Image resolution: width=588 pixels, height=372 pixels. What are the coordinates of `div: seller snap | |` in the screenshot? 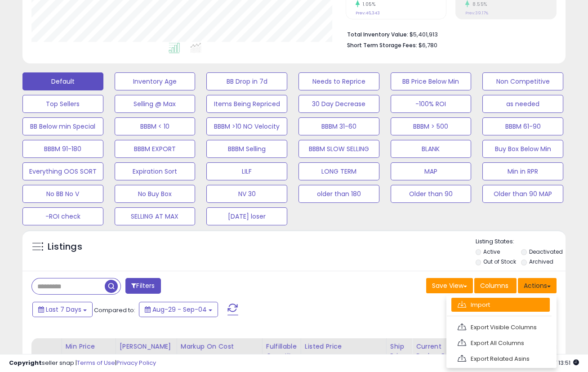 It's located at (82, 364).